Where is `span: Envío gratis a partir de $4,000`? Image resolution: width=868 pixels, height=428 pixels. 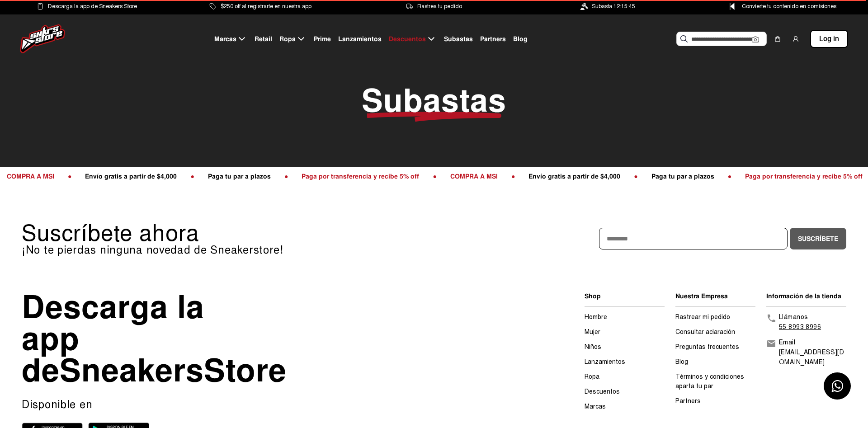
span: Envío gratis a partir de $4,000 is located at coordinates (526, 176).